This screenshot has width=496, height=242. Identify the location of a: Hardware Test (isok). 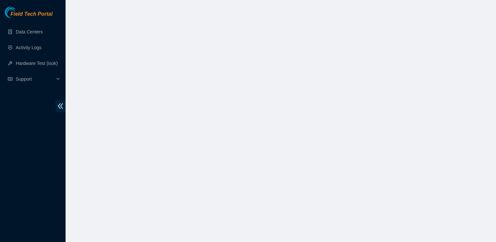
(37, 63).